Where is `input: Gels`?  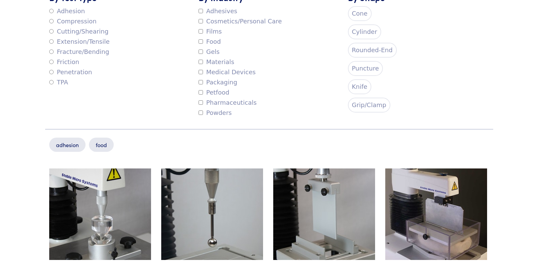
input: Gels is located at coordinates (200, 52).